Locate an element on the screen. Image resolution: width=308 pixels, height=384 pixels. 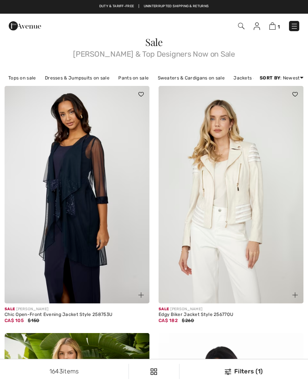
span: $150 is located at coordinates (33, 321).